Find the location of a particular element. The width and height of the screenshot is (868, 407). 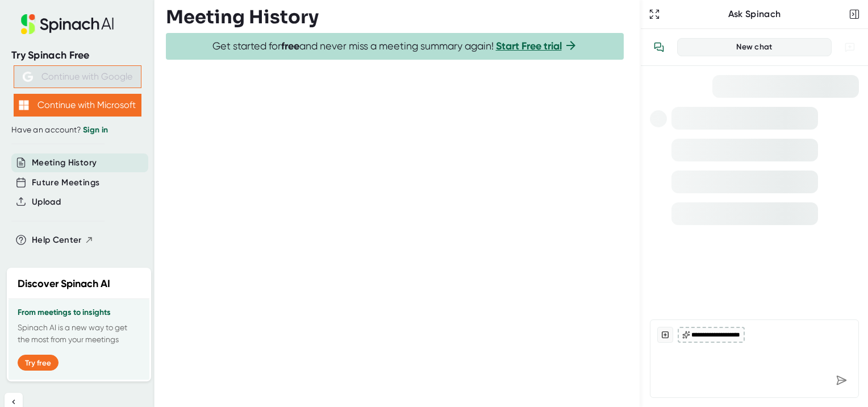

div: Have an account? is located at coordinates (77, 130).